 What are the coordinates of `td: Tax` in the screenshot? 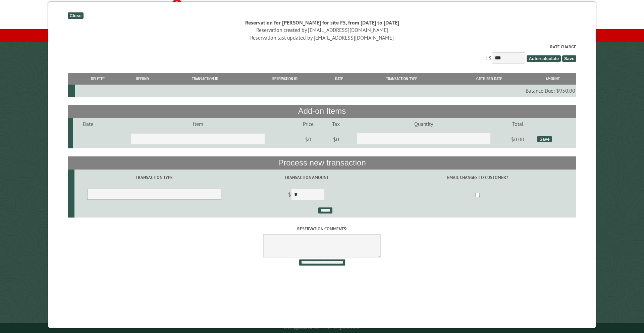 It's located at (336, 124).